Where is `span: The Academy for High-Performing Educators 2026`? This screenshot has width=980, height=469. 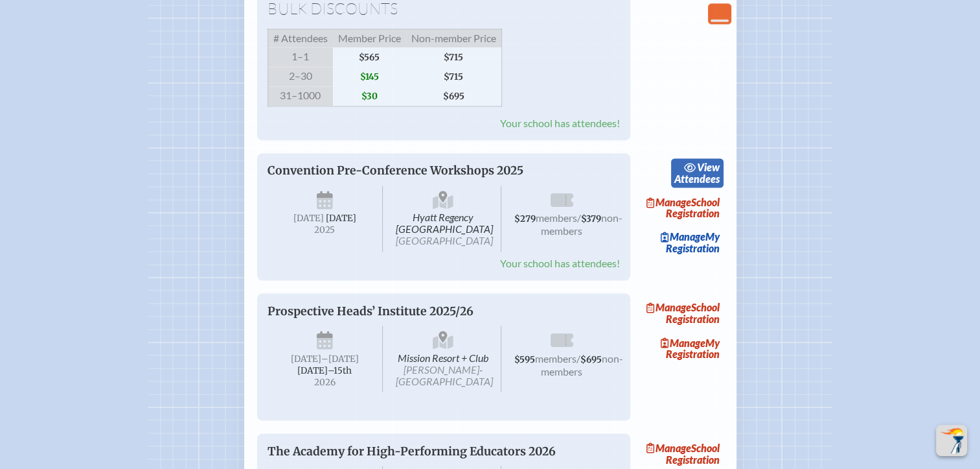 span: The Academy for High-Performing Educators 2026 is located at coordinates (411, 450).